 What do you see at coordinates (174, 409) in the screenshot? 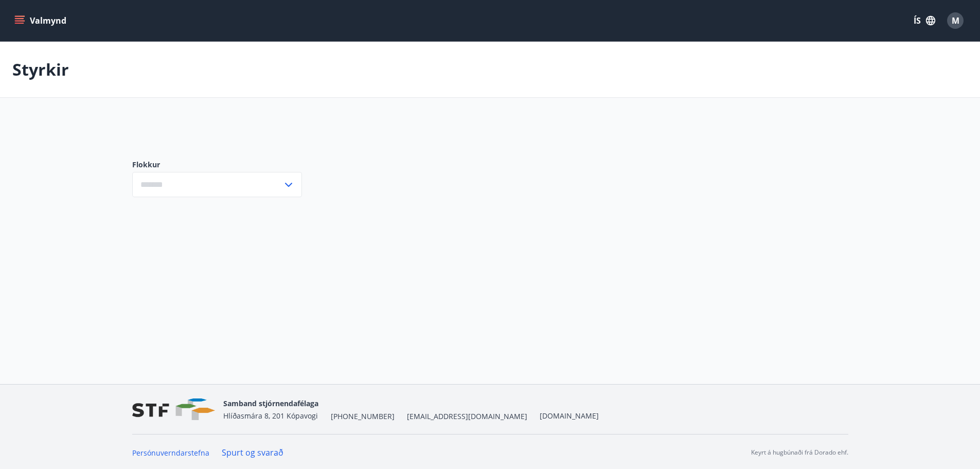
I see `img: vjCaq2fThgY3EUYqSgpjEiBg6WP39ov69hlhuPVN.png` at bounding box center [174, 409].